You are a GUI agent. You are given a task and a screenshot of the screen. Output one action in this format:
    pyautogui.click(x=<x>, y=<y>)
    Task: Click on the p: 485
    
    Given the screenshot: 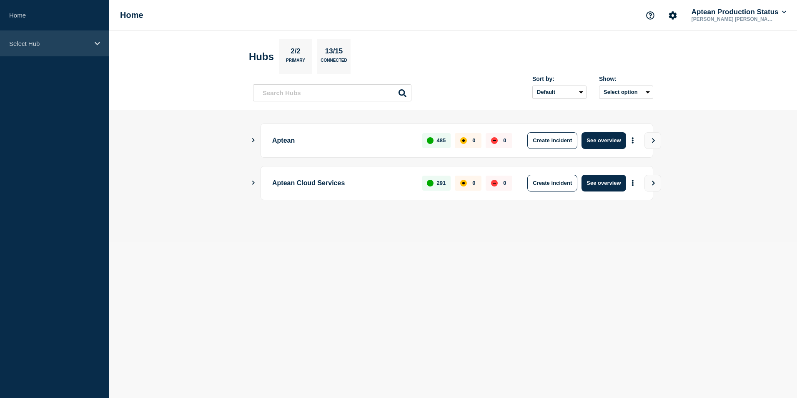 What is the action you would take?
    pyautogui.click(x=441, y=140)
    